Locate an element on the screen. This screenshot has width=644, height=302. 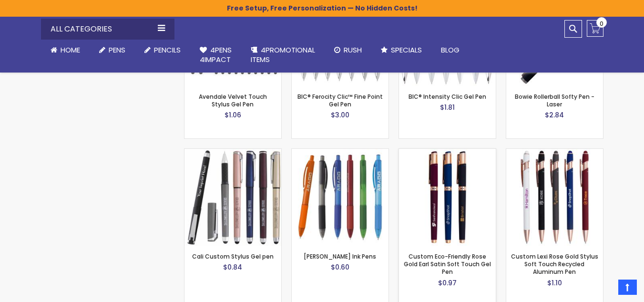
span: Rush is located at coordinates (353, 50).